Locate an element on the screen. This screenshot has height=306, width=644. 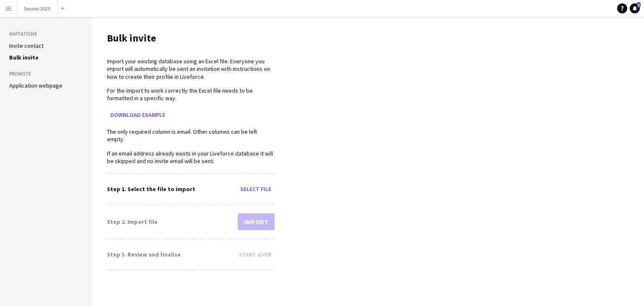
button: Season 2025 is located at coordinates (37, 8).